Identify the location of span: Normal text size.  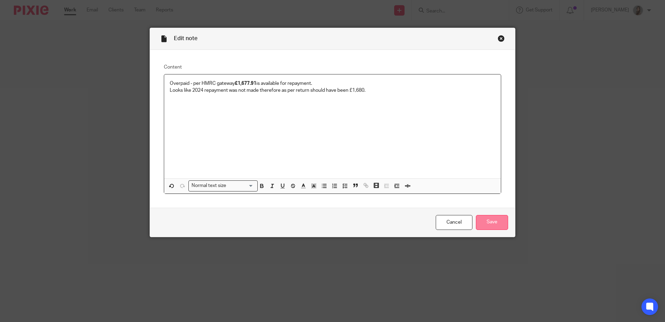
(209, 186).